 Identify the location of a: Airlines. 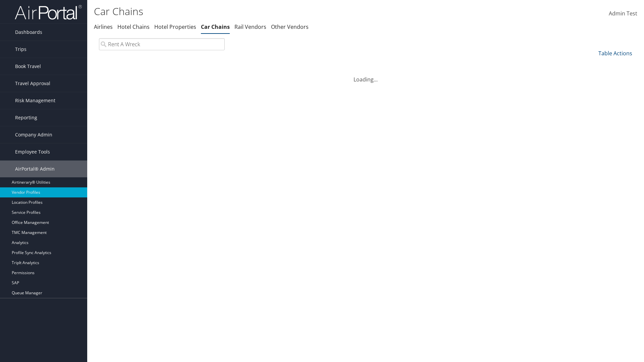
(103, 27).